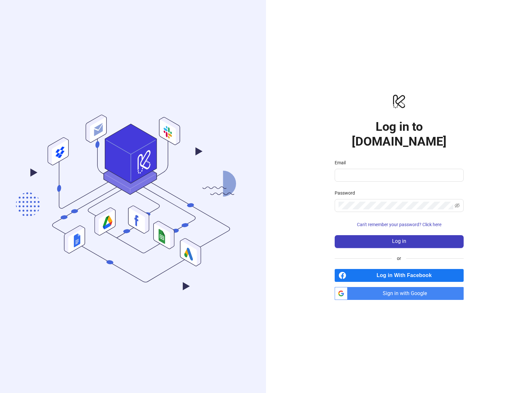 The width and height of the screenshot is (532, 393). I want to click on a: Log in With Facebook, so click(399, 275).